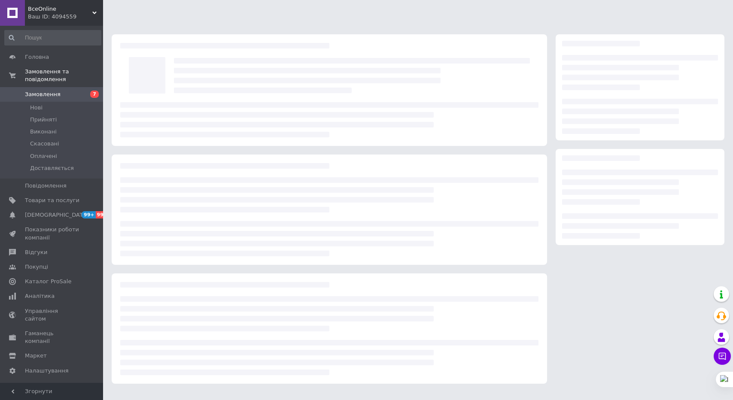  Describe the element at coordinates (36, 108) in the screenshot. I see `span: Нові` at that location.